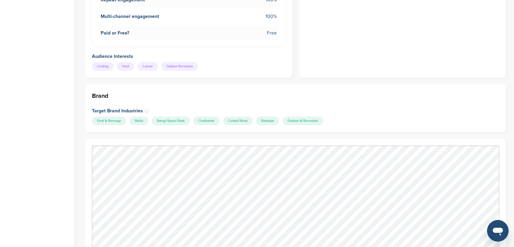 The height and width of the screenshot is (247, 514). What do you see at coordinates (171, 121) in the screenshot?
I see `div: Energy/Sports Drink` at bounding box center [171, 121].